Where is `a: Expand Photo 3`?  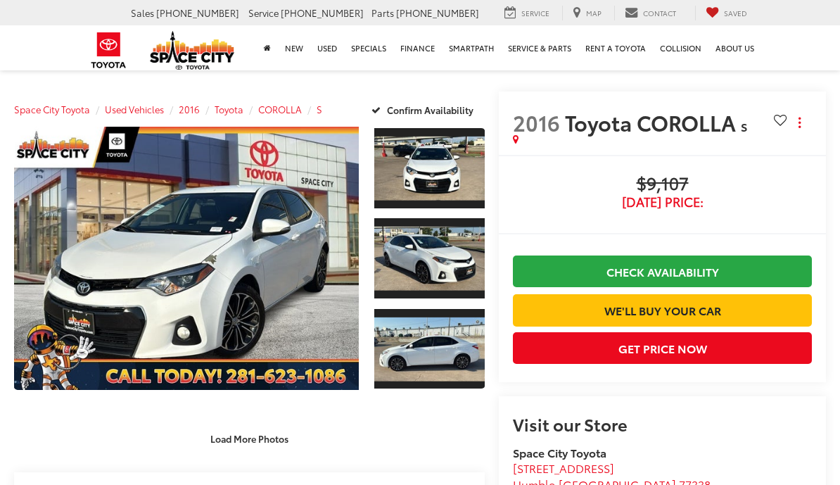
a: Expand Photo 3 is located at coordinates (429, 349).